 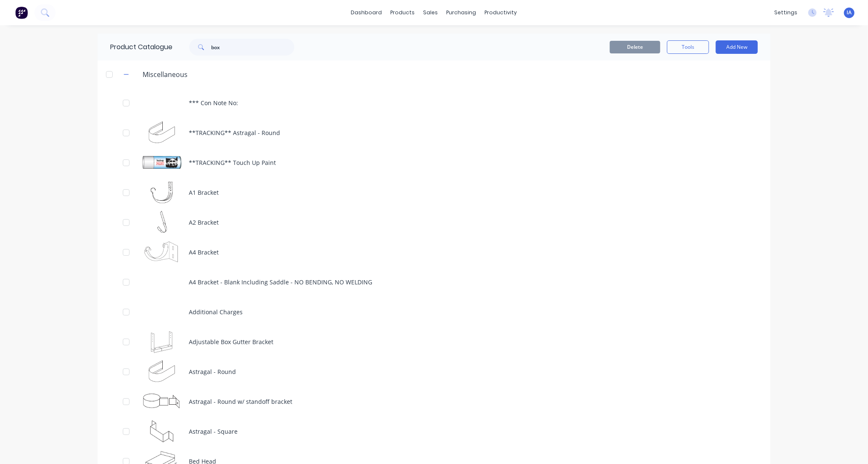 What do you see at coordinates (434, 222) in the screenshot?
I see `div: A2 BracketA2 Bracket` at bounding box center [434, 222].